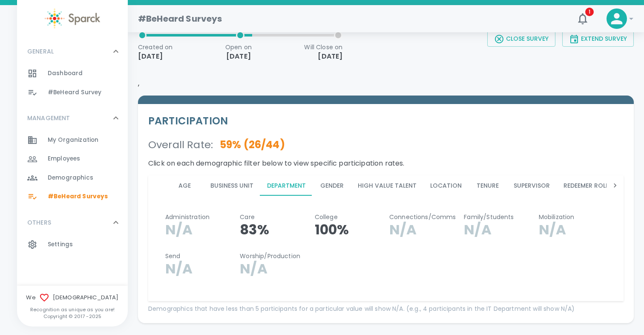 Image resolution: width=644 pixels, height=335 pixels. Describe the element at coordinates (72, 141) in the screenshot. I see `span: My Organization` at that location.